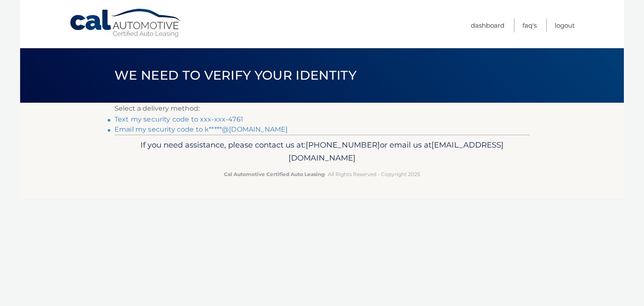 The width and height of the screenshot is (644, 306). What do you see at coordinates (274, 174) in the screenshot?
I see `strong: Cal Automotive Certified Auto Leasing` at bounding box center [274, 174].